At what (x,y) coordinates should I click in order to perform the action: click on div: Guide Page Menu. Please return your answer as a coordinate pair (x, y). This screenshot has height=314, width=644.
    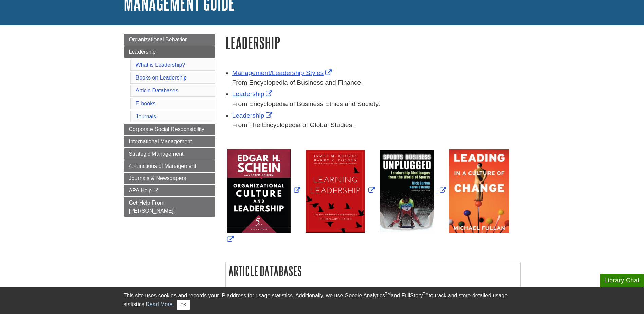
    Looking at the image, I should click on (169, 125).